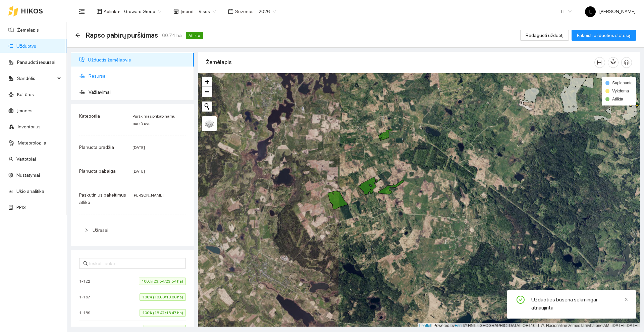 The height and width of the screenshot is (332, 644). What do you see at coordinates (604, 35) in the screenshot?
I see `span: Pakeisti užduoties statusą` at bounding box center [604, 35].